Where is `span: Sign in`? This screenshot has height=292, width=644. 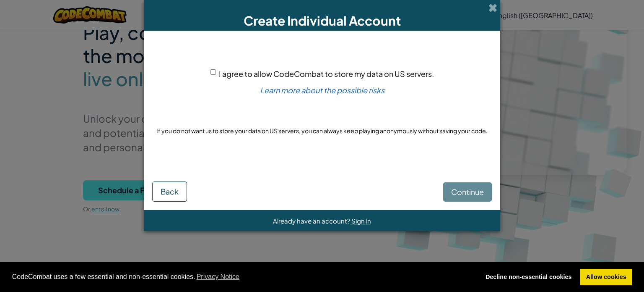 span: Sign in is located at coordinates (361, 221).